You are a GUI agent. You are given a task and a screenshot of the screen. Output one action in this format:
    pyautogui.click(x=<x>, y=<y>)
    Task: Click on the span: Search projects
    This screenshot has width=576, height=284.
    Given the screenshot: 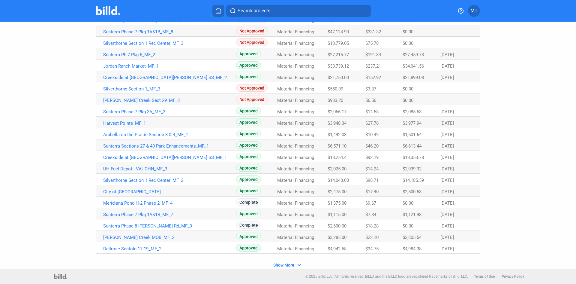 What is the action you would take?
    pyautogui.click(x=254, y=11)
    